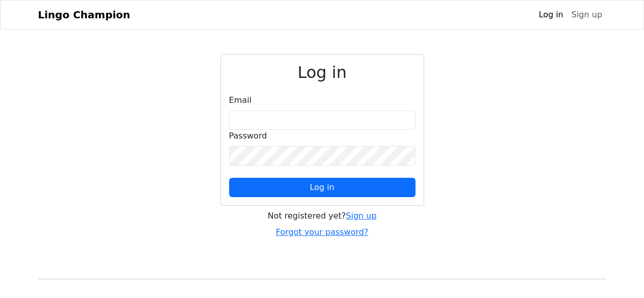  Describe the element at coordinates (322, 188) in the screenshot. I see `button: Log in` at that location.